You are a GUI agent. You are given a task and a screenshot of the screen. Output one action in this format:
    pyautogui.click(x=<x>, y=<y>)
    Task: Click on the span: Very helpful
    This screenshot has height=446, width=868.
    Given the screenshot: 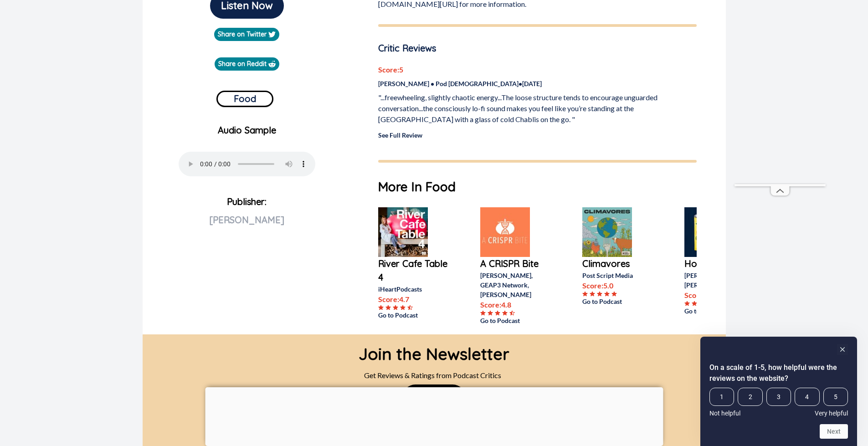 What is the action you would take?
    pyautogui.click(x=831, y=413)
    